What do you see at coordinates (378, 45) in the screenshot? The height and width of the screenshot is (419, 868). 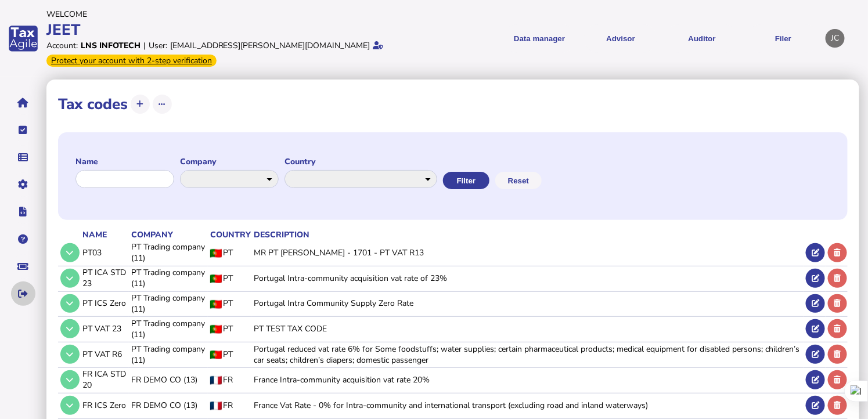 I see `i: Email verified` at bounding box center [378, 45].